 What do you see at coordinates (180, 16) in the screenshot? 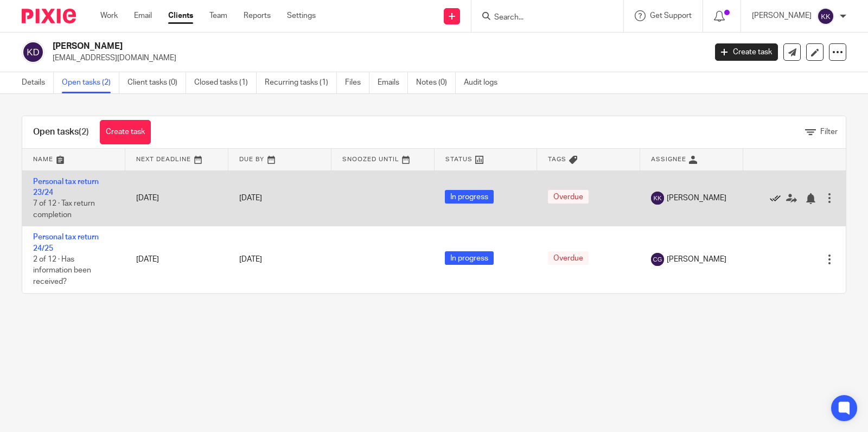
I see `a: Clients` at bounding box center [180, 16].